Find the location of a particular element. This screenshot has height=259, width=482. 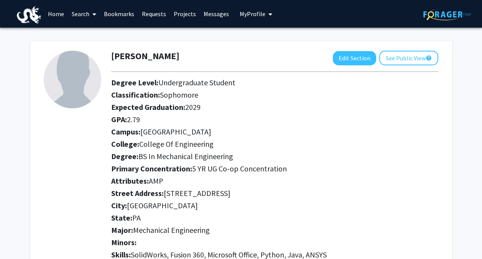

span: College Of Engineering is located at coordinates (176, 143).